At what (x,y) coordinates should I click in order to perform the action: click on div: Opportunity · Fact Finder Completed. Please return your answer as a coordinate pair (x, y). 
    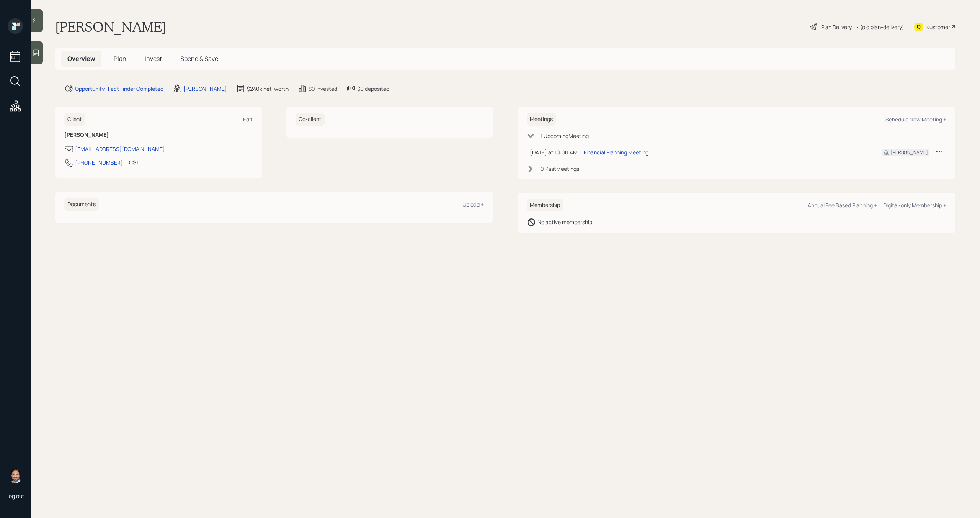
    Looking at the image, I should click on (119, 89).